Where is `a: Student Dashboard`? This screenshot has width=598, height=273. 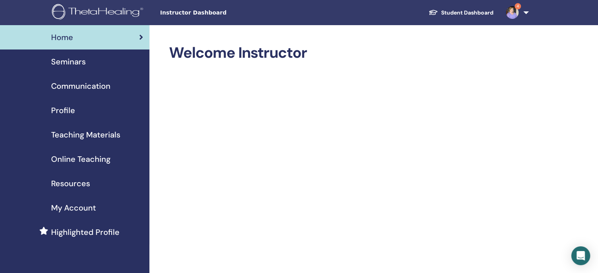 a: Student Dashboard is located at coordinates (460, 13).